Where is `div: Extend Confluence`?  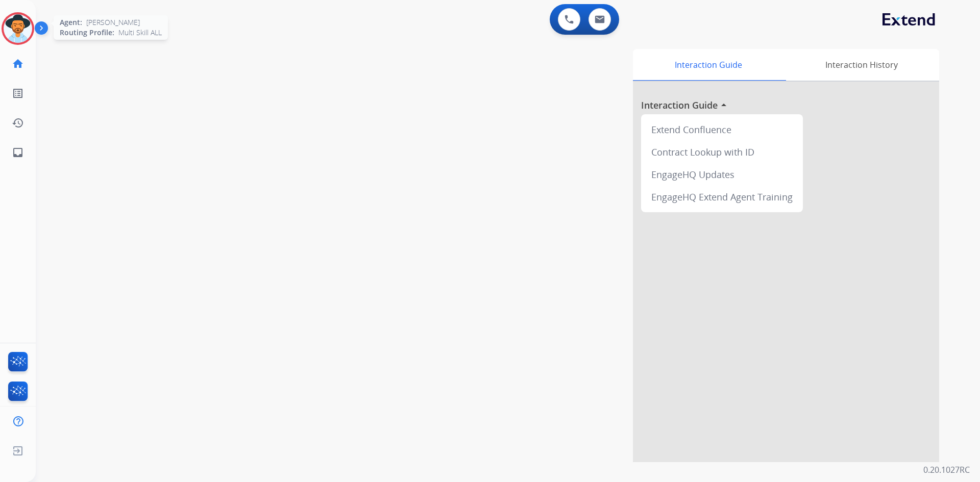 div: Extend Confluence is located at coordinates (721, 129).